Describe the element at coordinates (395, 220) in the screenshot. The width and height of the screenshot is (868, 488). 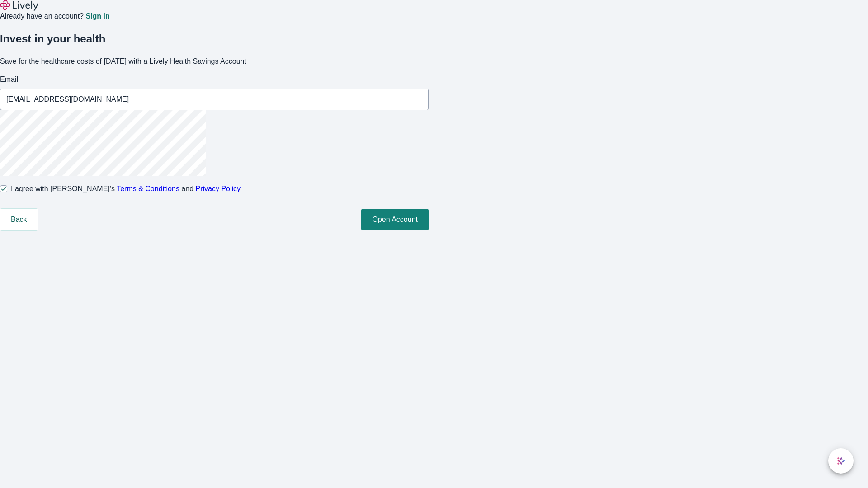
I see `button: Open Account` at that location.